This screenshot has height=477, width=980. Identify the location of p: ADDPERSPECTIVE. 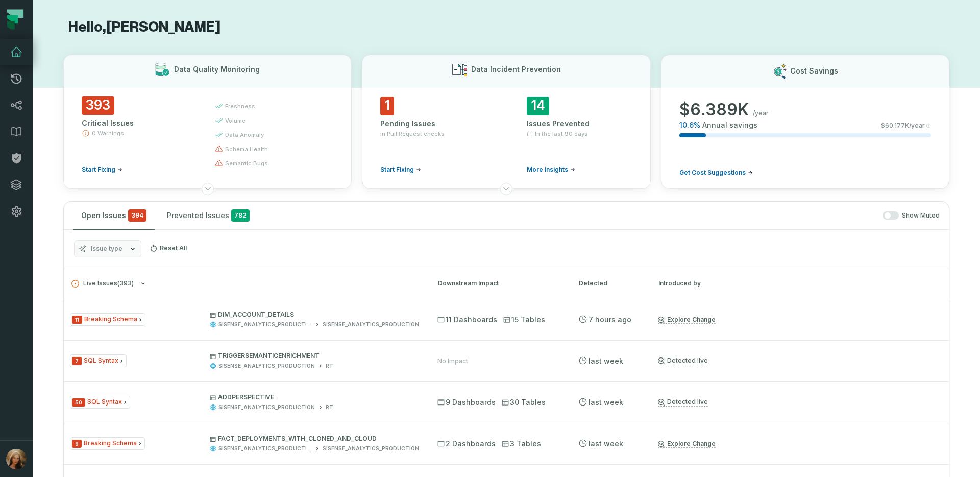
(314, 397).